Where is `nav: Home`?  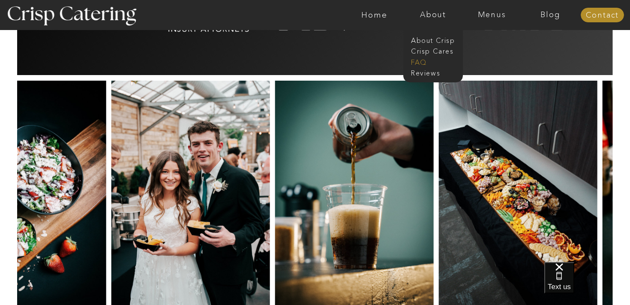
nav: Home is located at coordinates (374, 15).